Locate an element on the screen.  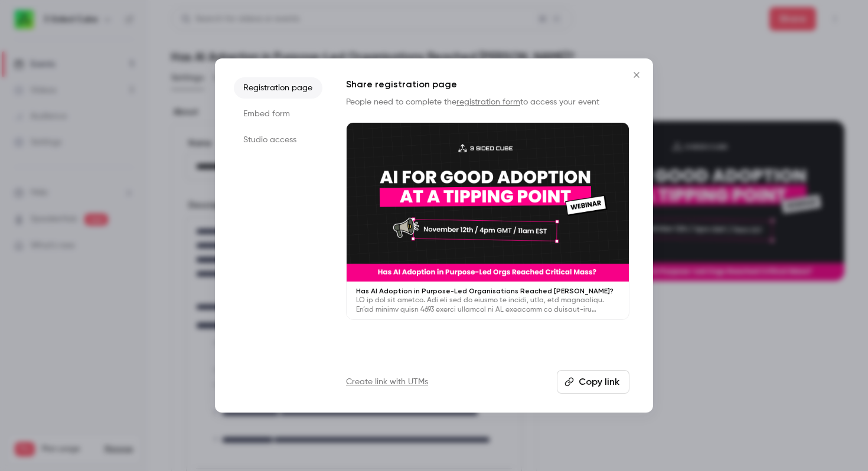
p: LO ip dol sit ametco. Adi eli sed do eiusmo te incidi, utla, etd magnaaliqu. En’ad minimv quisn 4... is located at coordinates (488, 305).